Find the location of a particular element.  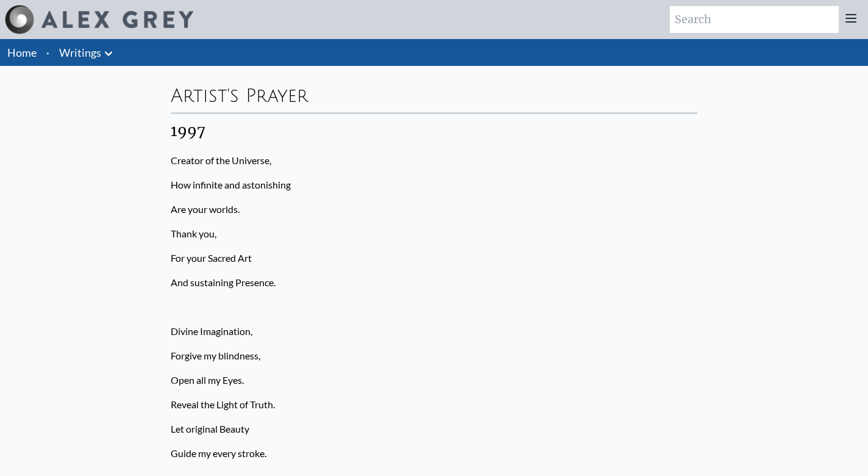

p: Guide my every stroke. is located at coordinates (434, 453).